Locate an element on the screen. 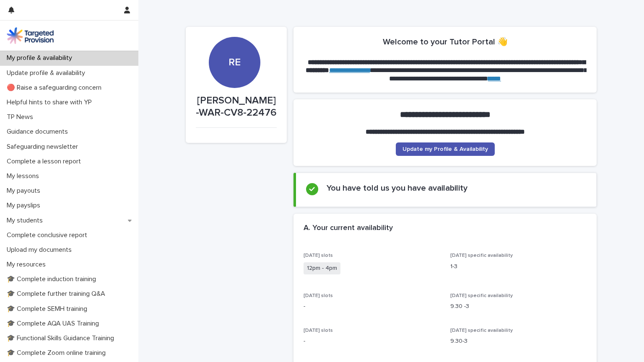  p: My resources is located at coordinates (28, 264).